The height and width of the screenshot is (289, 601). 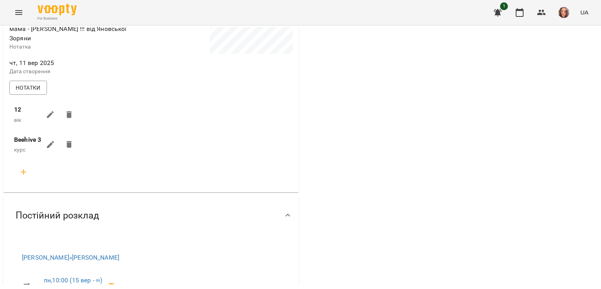 I want to click on span: вік, so click(x=18, y=120).